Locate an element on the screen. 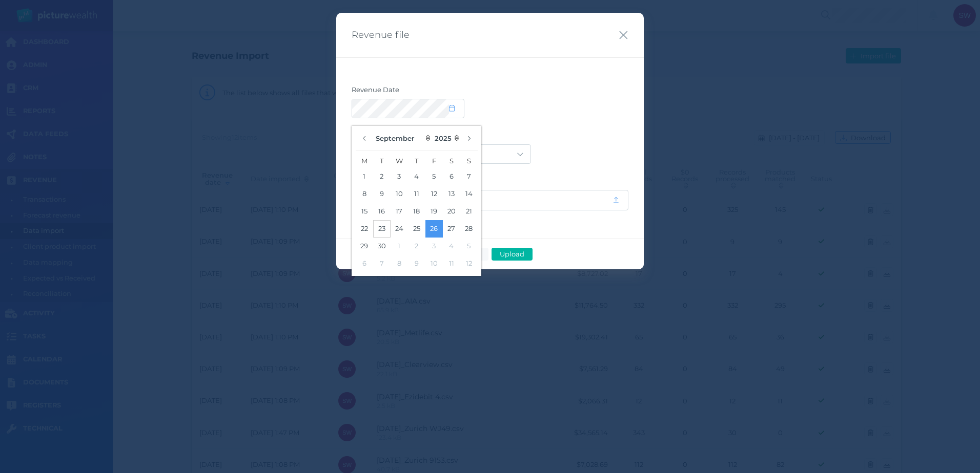 Image resolution: width=980 pixels, height=473 pixels. label: Provider is located at coordinates (490, 138).